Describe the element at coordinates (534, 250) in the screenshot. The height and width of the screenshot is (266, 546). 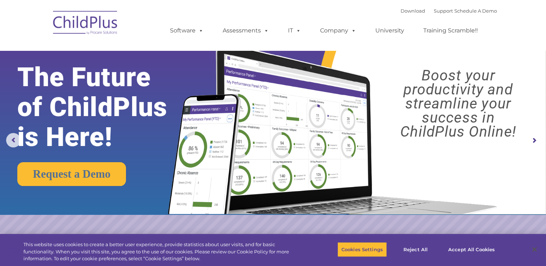
I see `button: Close` at that location.